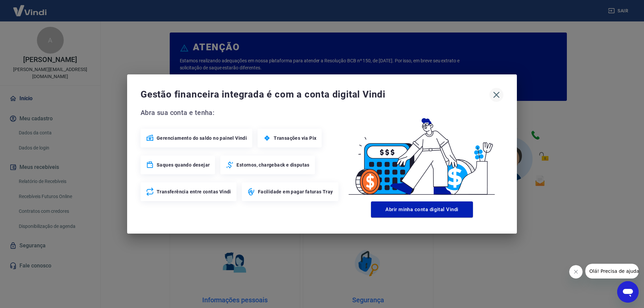 This screenshot has height=308, width=644. Describe the element at coordinates (202, 138) in the screenshot. I see `span: Gerenciamento do saldo no painel Vindi` at that location.